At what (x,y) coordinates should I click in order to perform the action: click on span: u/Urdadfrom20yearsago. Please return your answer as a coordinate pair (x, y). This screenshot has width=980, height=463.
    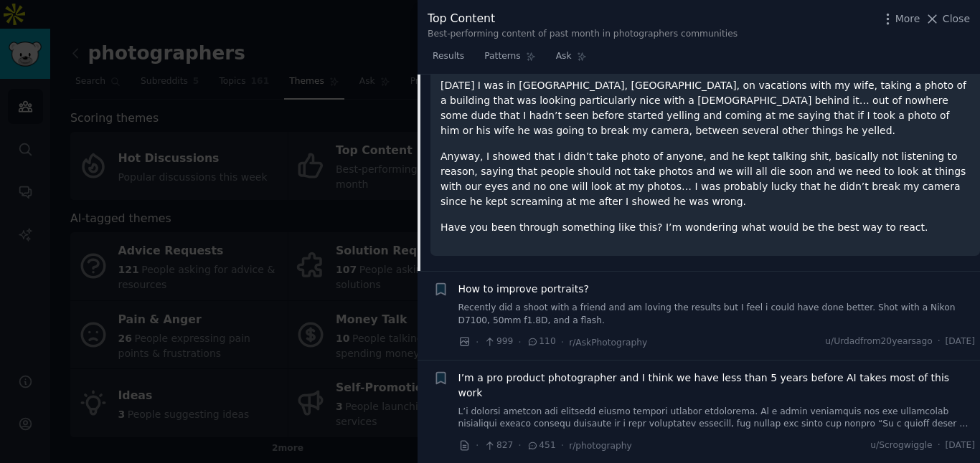
    Looking at the image, I should click on (878, 342).